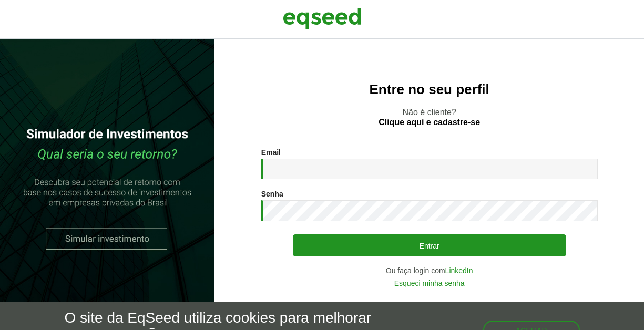 The image size is (644, 330). I want to click on label: Senha, so click(272, 194).